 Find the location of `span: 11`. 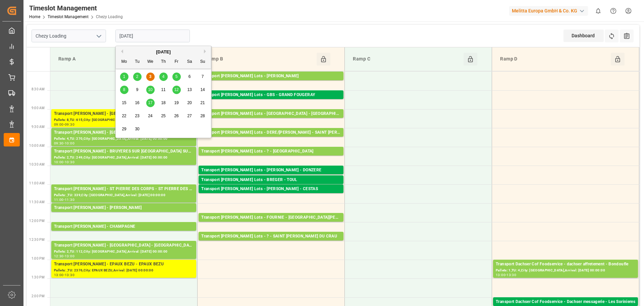

span: 11 is located at coordinates (163, 89).